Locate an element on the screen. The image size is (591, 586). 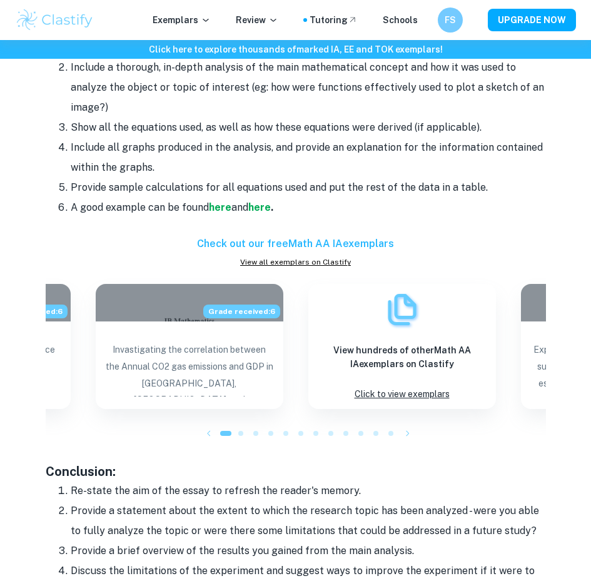
button: UPGRADE NOW is located at coordinates (532, 20).